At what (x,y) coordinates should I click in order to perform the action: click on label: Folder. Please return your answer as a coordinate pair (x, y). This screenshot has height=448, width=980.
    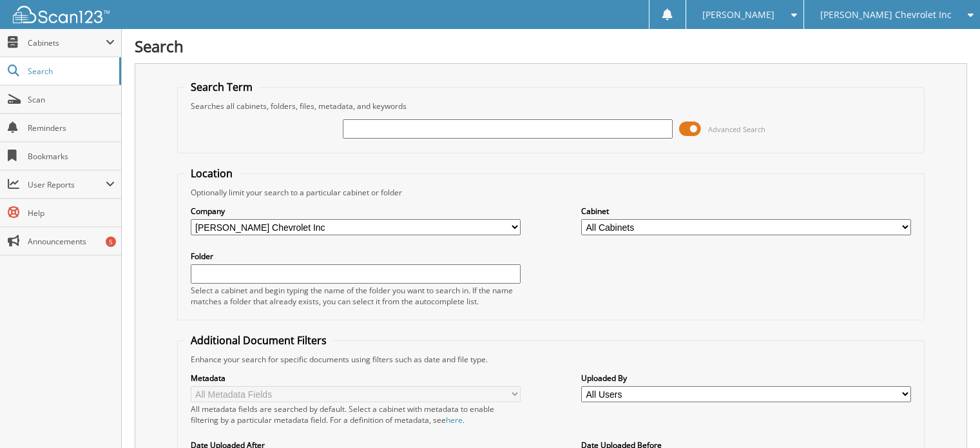
    Looking at the image, I should click on (356, 256).